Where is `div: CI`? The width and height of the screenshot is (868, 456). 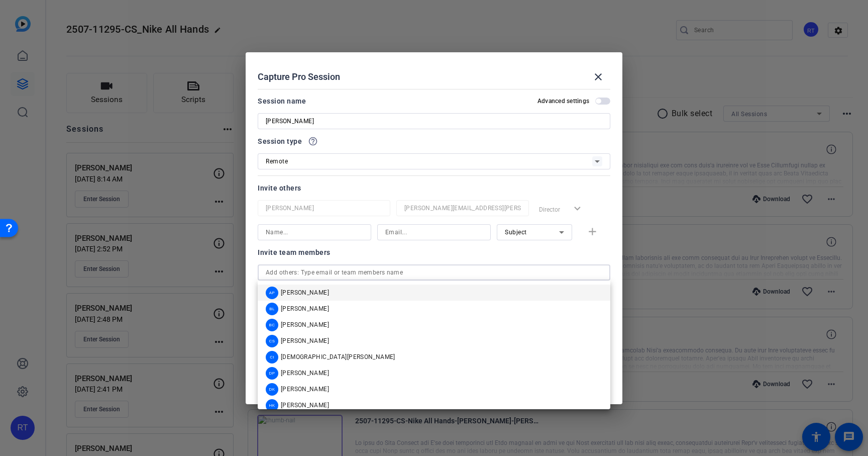
div: CI is located at coordinates (272, 356).